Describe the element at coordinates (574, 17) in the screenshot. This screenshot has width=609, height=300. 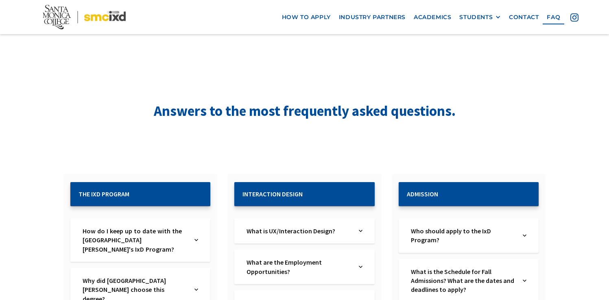
I see `img: icon - instagram` at that location.